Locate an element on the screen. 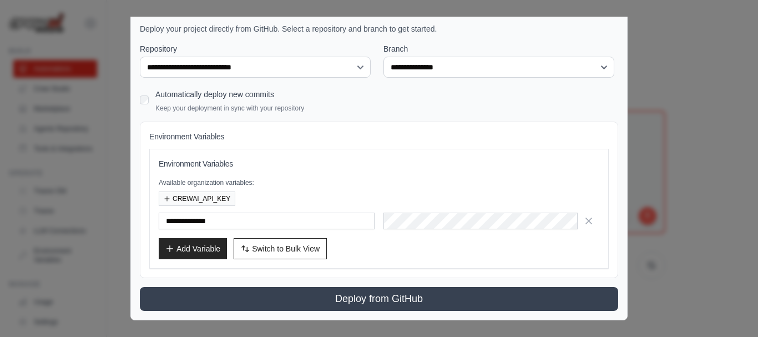  label: Automatically deploy new commits is located at coordinates (215, 94).